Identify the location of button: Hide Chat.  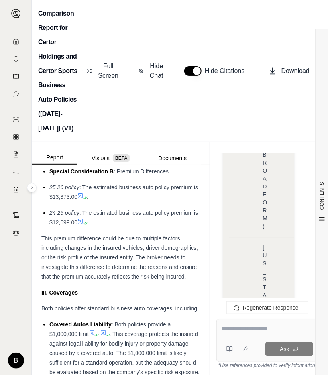
(152, 71).